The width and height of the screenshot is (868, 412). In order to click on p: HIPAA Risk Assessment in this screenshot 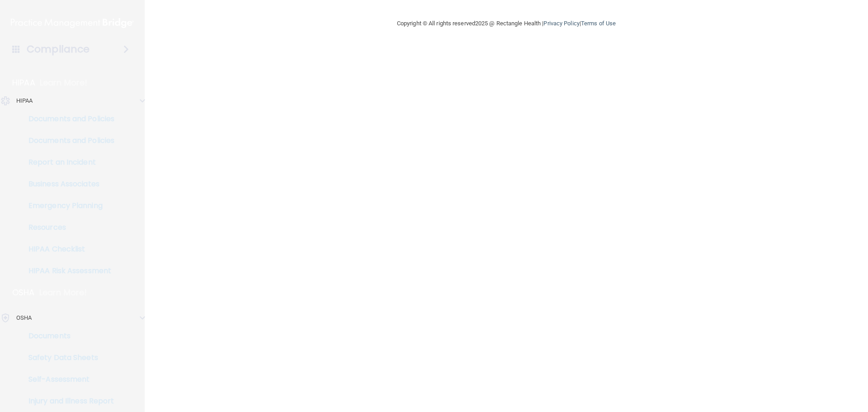, I will do `click(67, 271)`.